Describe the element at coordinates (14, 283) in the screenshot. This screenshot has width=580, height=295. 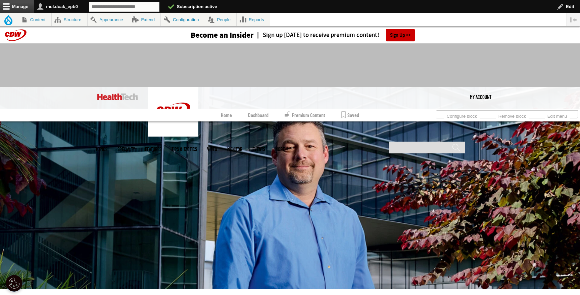
I see `div: Cookie Settings` at that location.